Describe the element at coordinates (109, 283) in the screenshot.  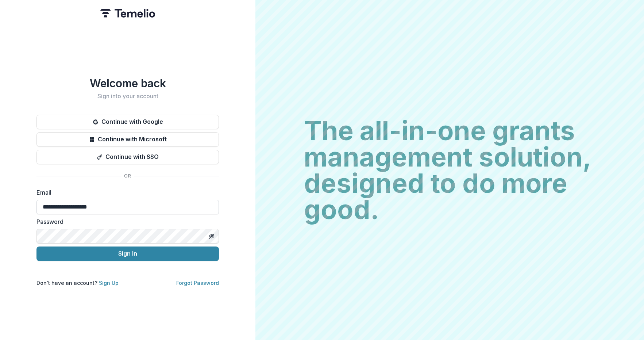
I see `a: Sign Up` at that location.